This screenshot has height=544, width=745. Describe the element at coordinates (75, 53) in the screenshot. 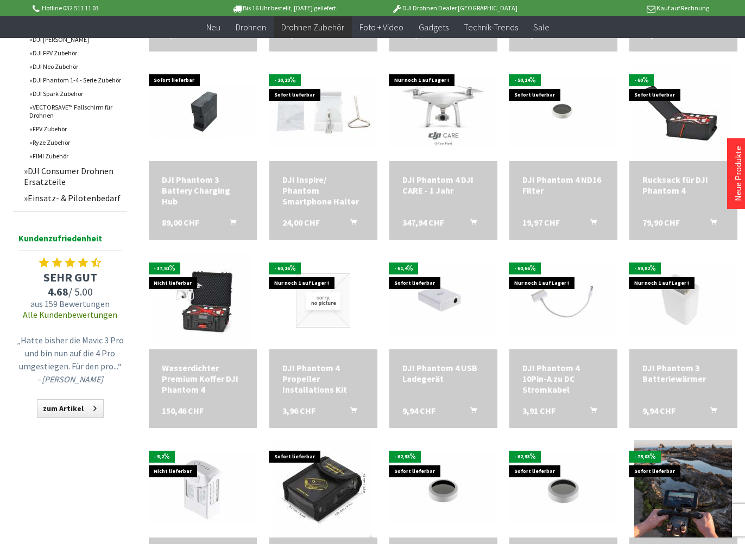

I see `a: DJI FPV Zubehör` at that location.